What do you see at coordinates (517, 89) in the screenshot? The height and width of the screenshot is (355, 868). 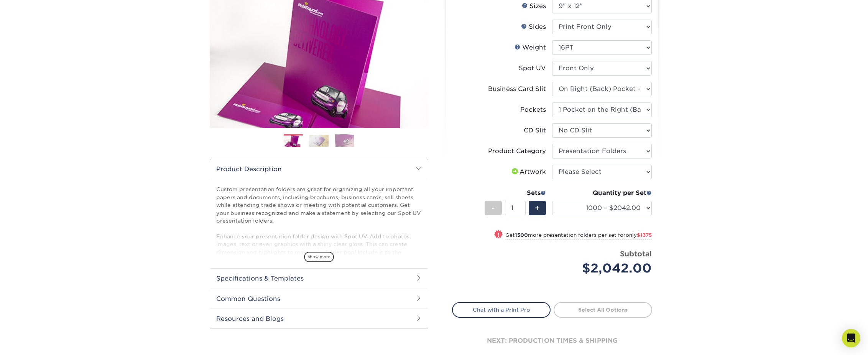 I see `div: Business Card Slit` at bounding box center [517, 89].